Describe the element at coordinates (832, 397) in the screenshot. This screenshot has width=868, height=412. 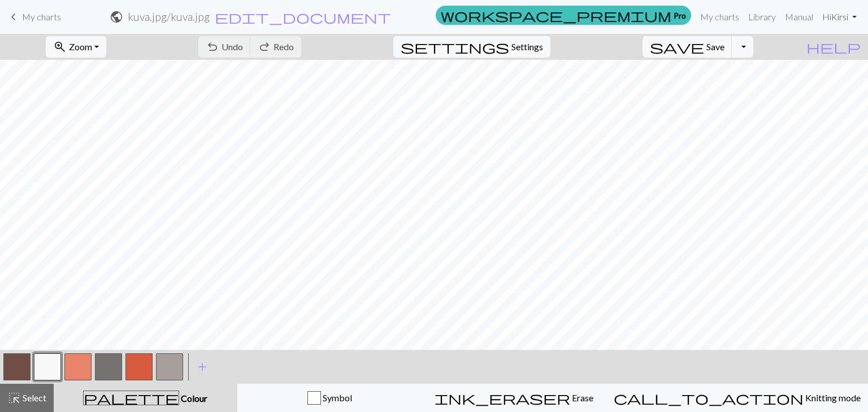
I see `span: Knitting mode` at that location.